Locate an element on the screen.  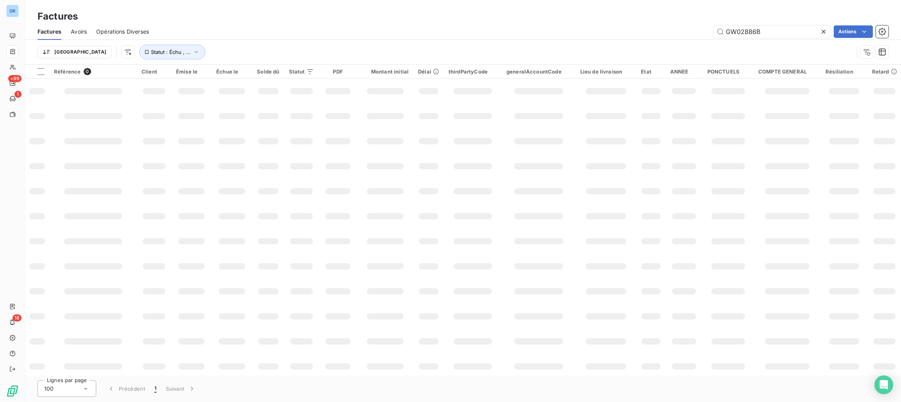
span: Factures is located at coordinates (49, 32).